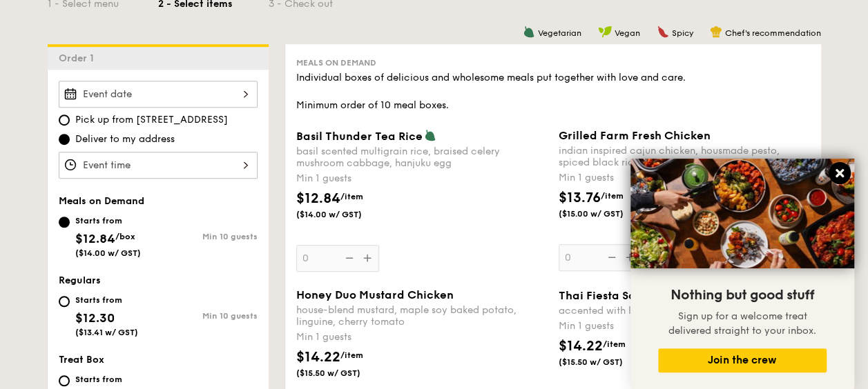 The image size is (868, 389). Describe the element at coordinates (683, 33) in the screenshot. I see `span: Spicy` at that location.